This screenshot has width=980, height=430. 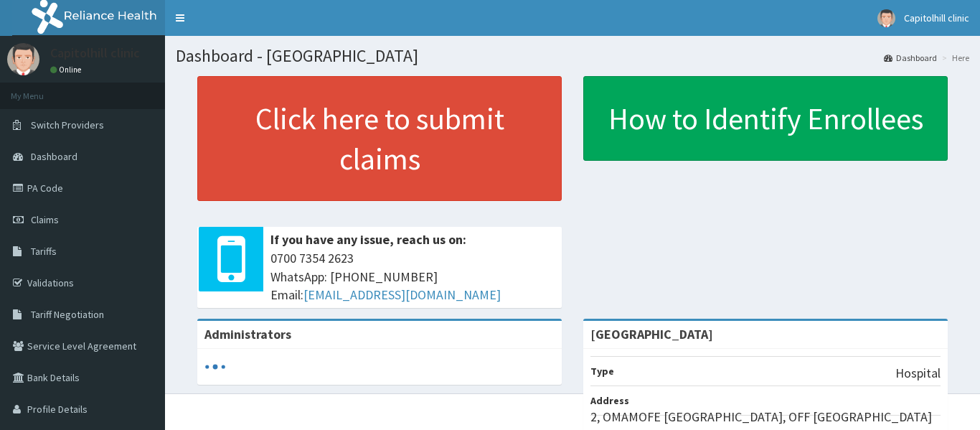 I want to click on span: Tariff Negotiation, so click(x=67, y=315).